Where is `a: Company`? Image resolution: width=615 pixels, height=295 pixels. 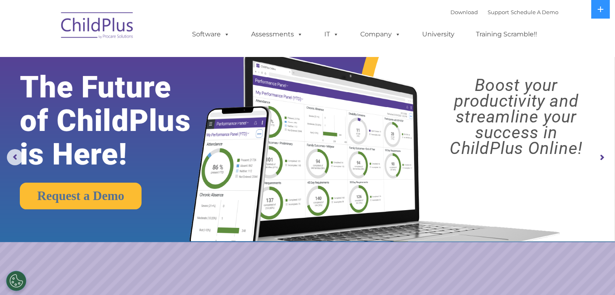 a: Company is located at coordinates (381, 34).